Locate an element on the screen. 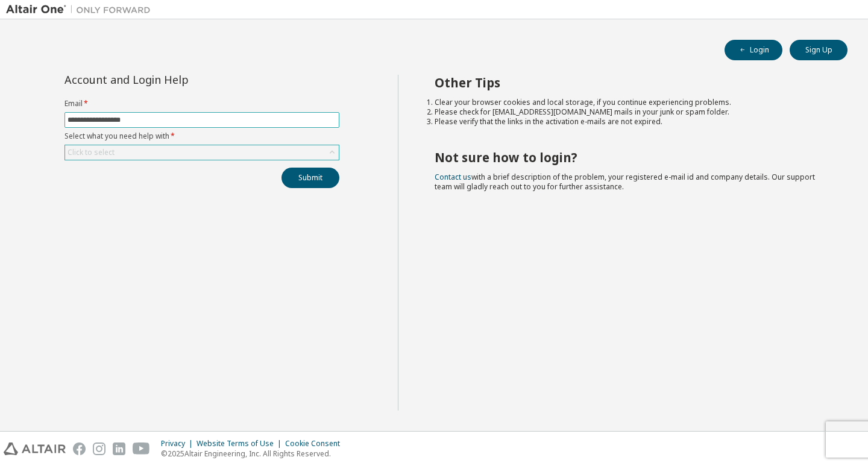 Image resolution: width=868 pixels, height=466 pixels. span: with a brief description of the problem, your registered e-mail id and company details. Our suppo... is located at coordinates (624, 182).